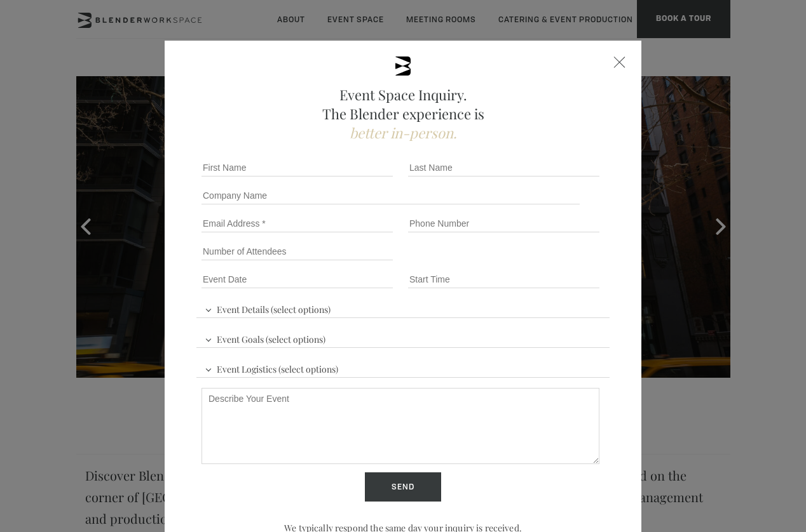  I want to click on input: Company Name, so click(390, 196).